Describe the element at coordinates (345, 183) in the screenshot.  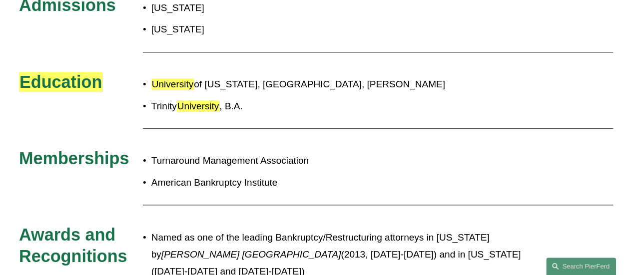
I see `p: American Bankruptcy Institute` at that location.